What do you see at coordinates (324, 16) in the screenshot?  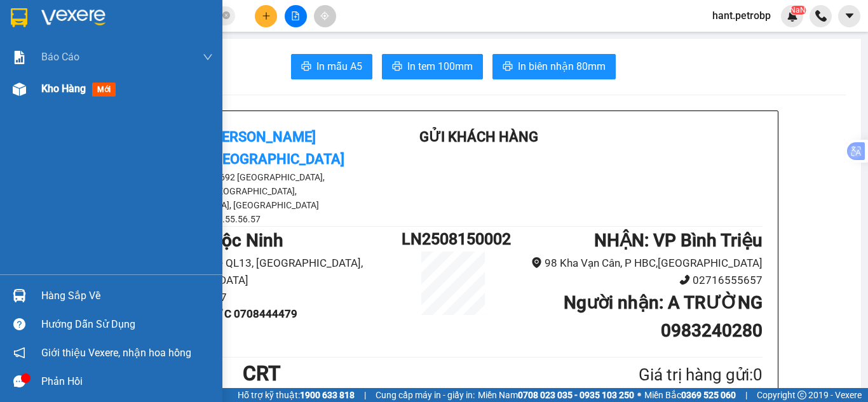 I see `button: aim` at bounding box center [324, 16].